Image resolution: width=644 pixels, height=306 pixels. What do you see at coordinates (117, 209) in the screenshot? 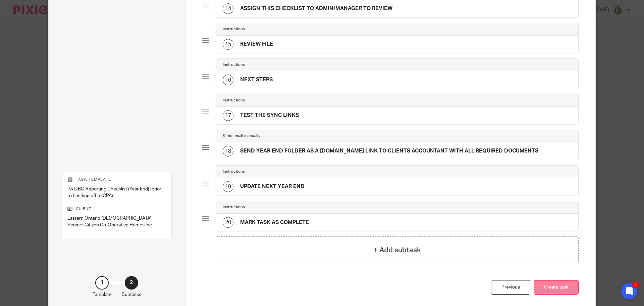
I see `p: Client` at bounding box center [117, 209].